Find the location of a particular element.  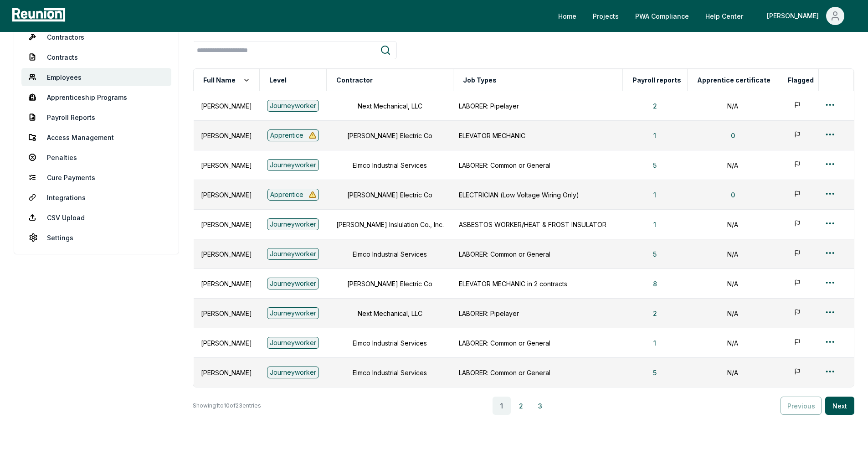

button: Payroll reports is located at coordinates (657, 80).